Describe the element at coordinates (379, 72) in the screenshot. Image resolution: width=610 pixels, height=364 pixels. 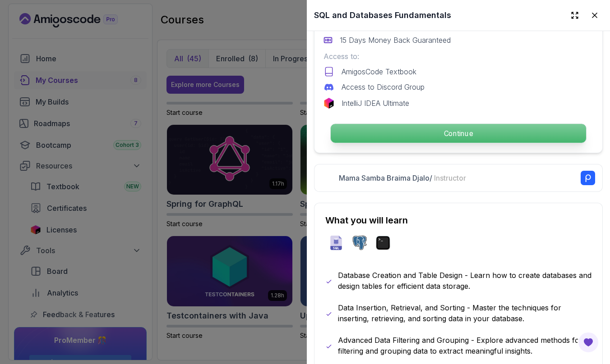
I see `p: AmigosCode Textbook` at that location.